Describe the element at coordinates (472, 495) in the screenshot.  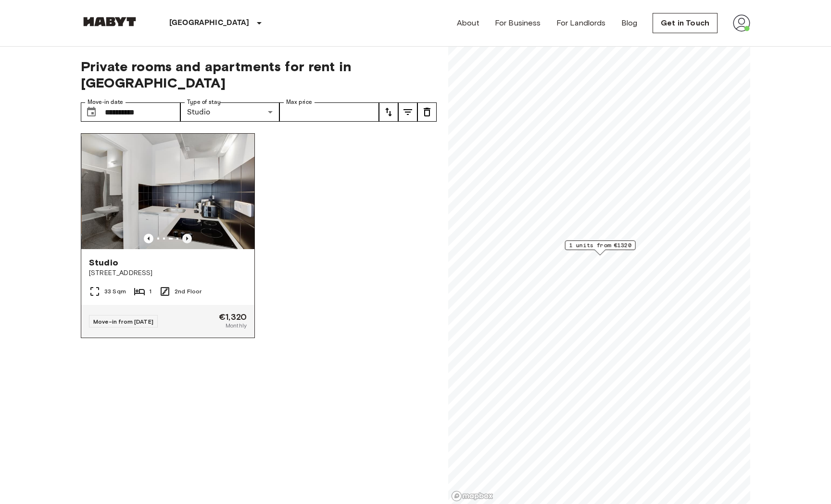
I see `a: Mapbox logo` at that location.